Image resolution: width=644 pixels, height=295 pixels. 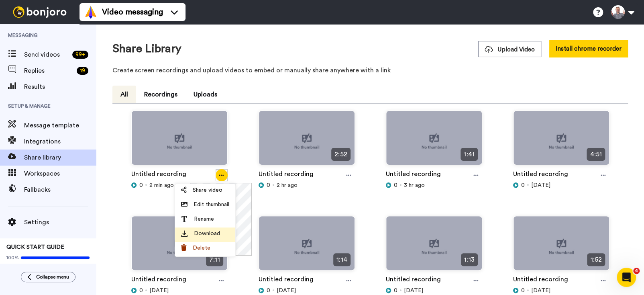 I want to click on span: Delete, so click(x=202, y=248).